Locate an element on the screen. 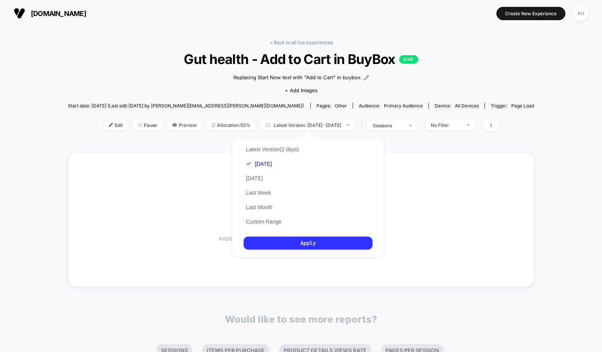 The height and width of the screenshot is (352, 602). img: edit is located at coordinates (111, 125).